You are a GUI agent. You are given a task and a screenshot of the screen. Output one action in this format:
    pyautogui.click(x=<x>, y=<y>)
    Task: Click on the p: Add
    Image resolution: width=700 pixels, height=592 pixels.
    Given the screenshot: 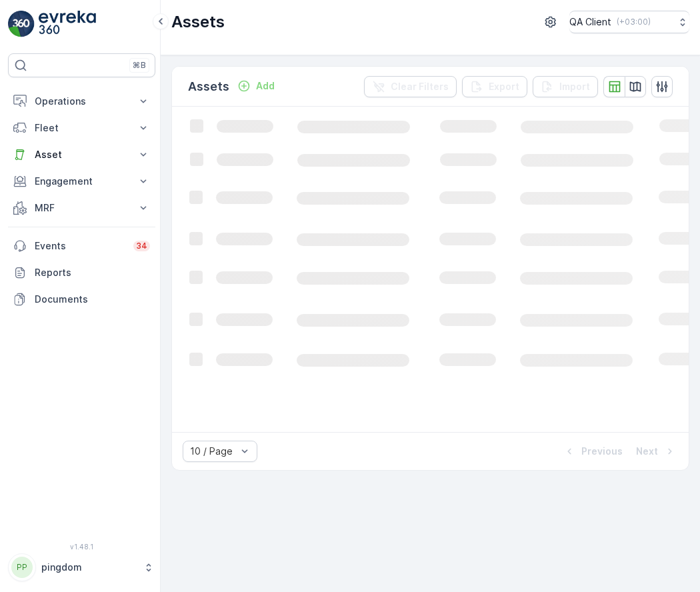 What is the action you would take?
    pyautogui.click(x=265, y=86)
    